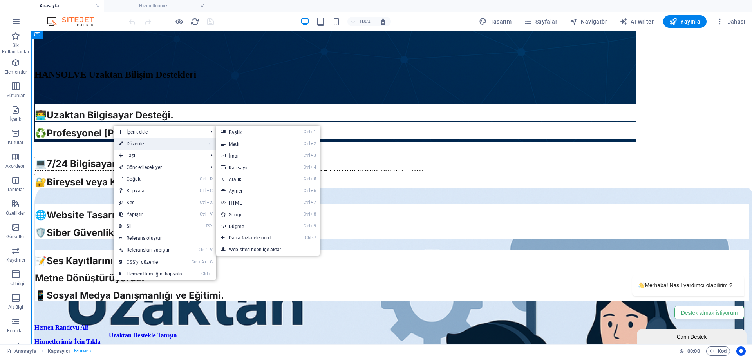 The image size is (752, 357). I want to click on span: Kod, so click(718, 351).